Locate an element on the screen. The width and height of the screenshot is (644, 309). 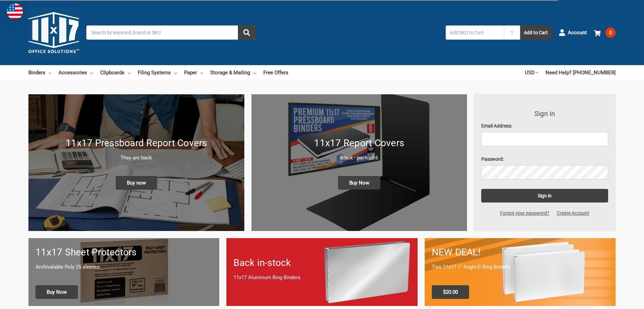
a: Forgot your password? is located at coordinates (524, 213).